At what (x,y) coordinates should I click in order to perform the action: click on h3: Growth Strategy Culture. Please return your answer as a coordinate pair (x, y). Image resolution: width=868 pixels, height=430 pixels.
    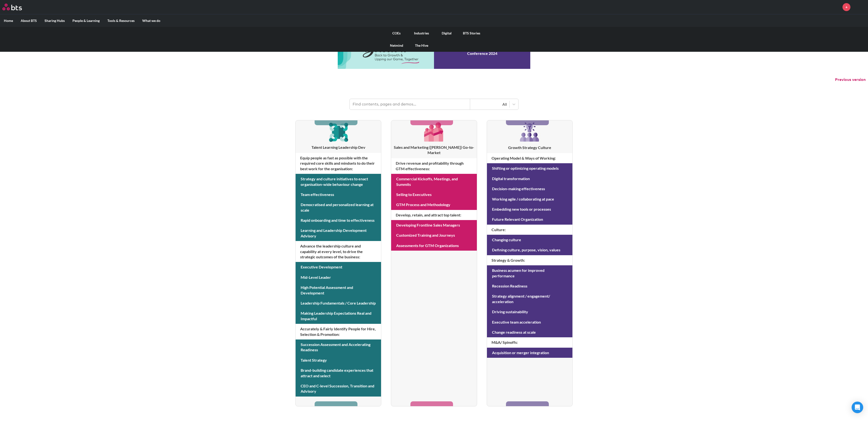
    Looking at the image, I should click on (530, 148).